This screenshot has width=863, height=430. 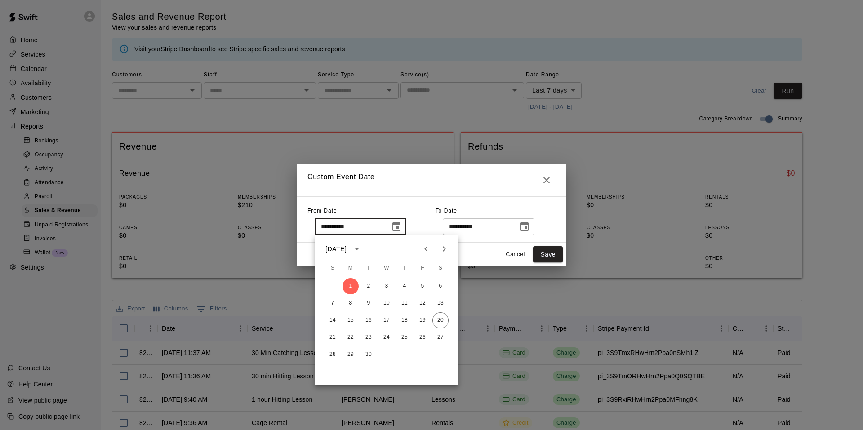 I want to click on button: 26, so click(x=422, y=338).